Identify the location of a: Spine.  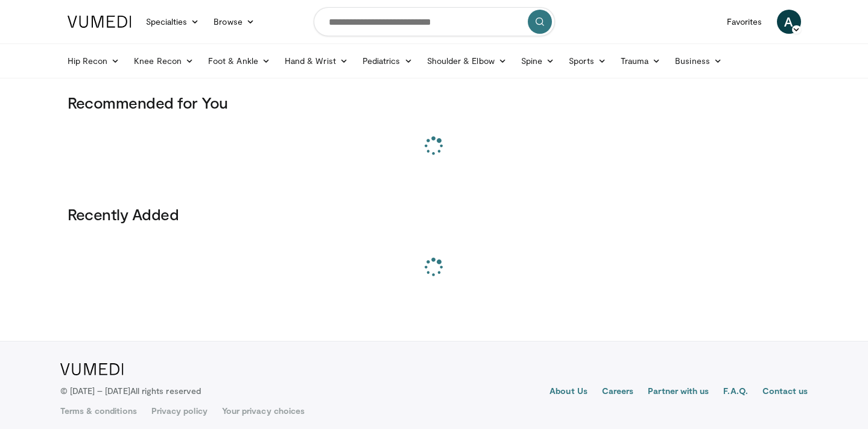
(538, 61).